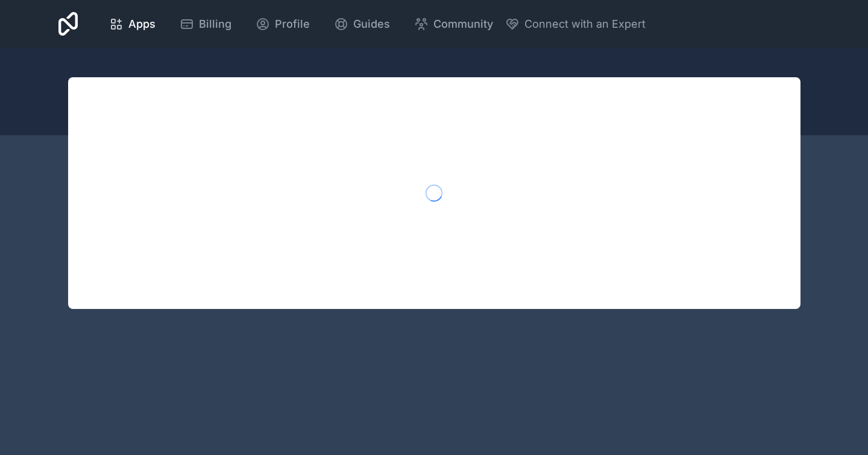  I want to click on span: Connect with an Expert, so click(584, 24).